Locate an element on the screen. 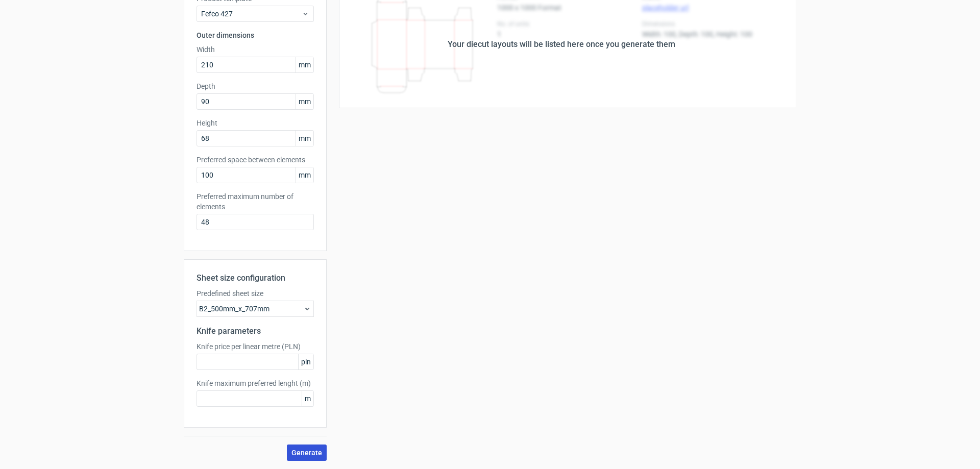  div: Your diecut layouts will be listed here once you generate them is located at coordinates (561, 44).